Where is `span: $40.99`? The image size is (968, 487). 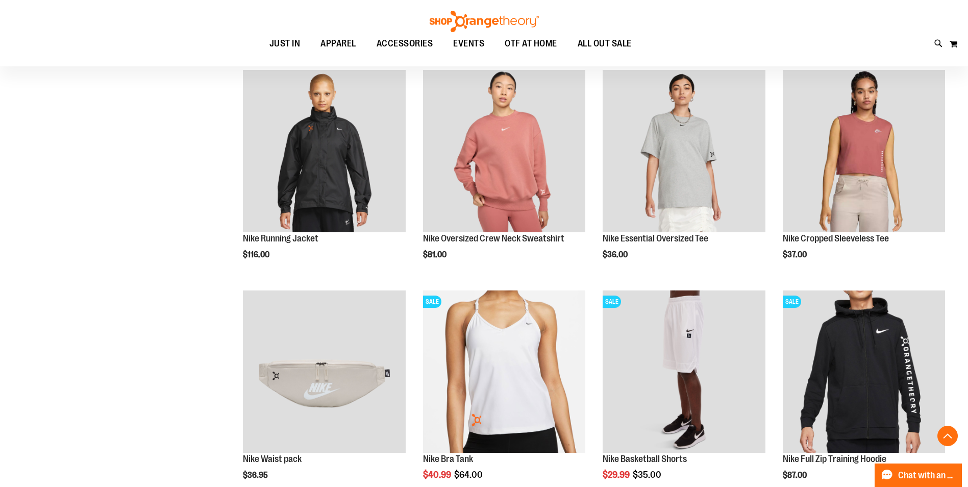
span: $40.99 is located at coordinates (438, 474).